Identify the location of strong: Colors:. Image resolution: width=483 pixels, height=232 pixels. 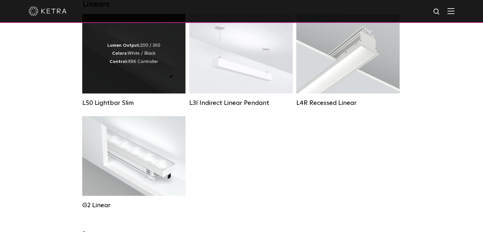
(120, 53).